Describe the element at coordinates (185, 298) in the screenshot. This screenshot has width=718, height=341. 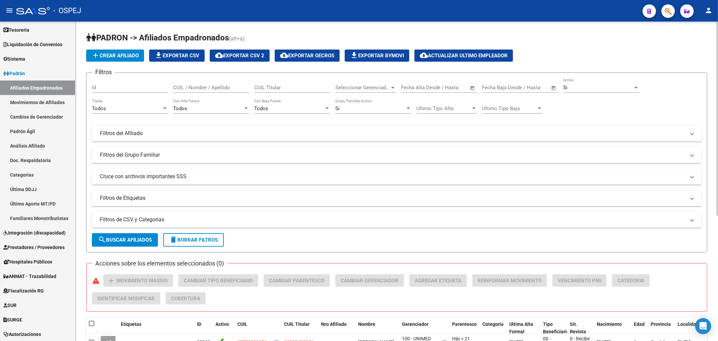
I see `span: Cobertura` at that location.